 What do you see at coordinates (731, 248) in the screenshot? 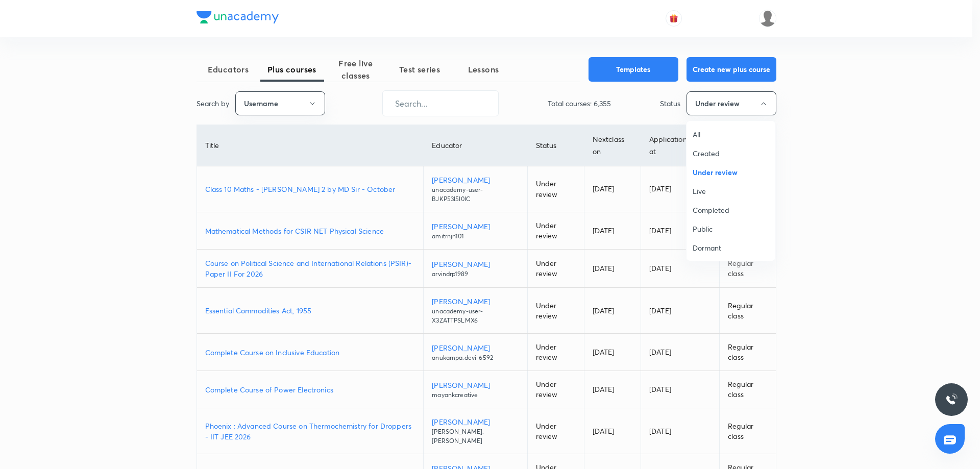
I see `span: Dormant` at bounding box center [731, 248].